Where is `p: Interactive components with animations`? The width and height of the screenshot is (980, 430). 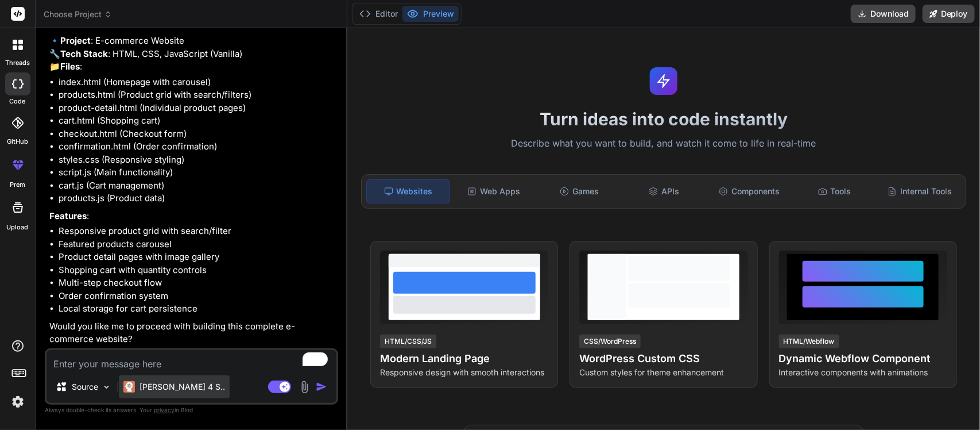
p: Interactive components with animations is located at coordinates (863, 372).